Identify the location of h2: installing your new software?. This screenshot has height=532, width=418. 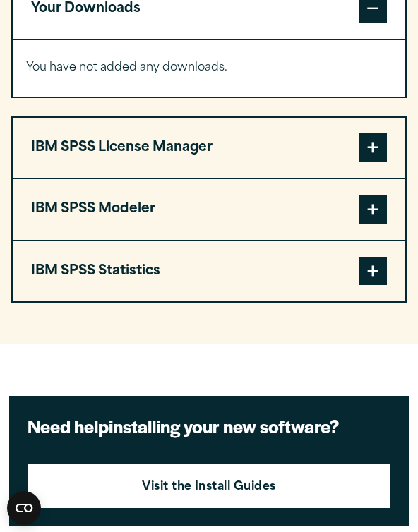
(209, 426).